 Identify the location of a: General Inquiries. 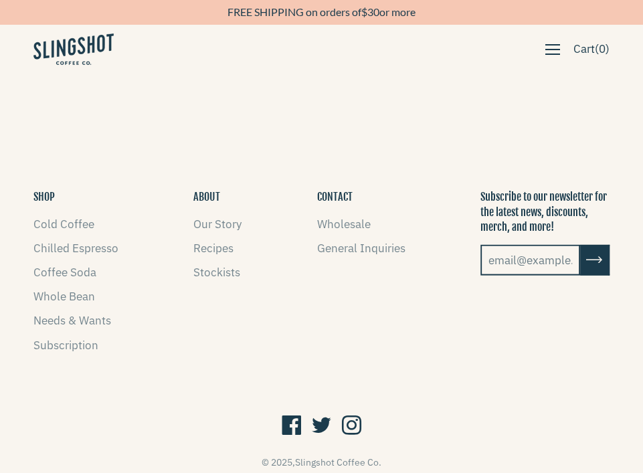
(361, 248).